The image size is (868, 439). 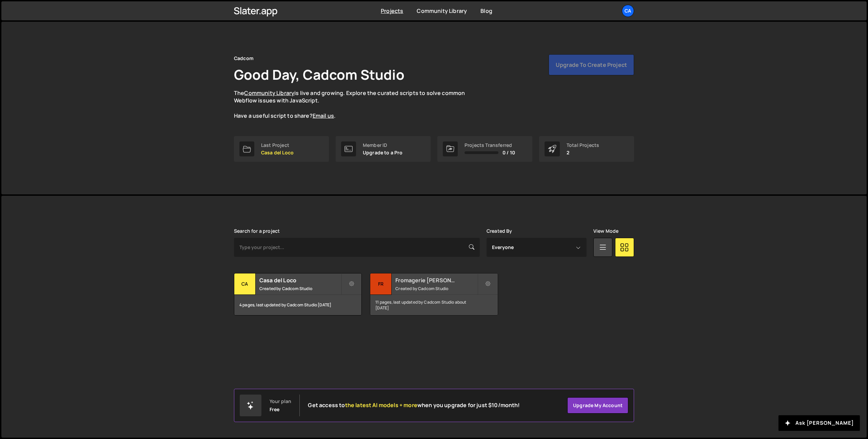 What do you see at coordinates (257, 231) in the screenshot?
I see `label: Search for a project` at bounding box center [257, 231].